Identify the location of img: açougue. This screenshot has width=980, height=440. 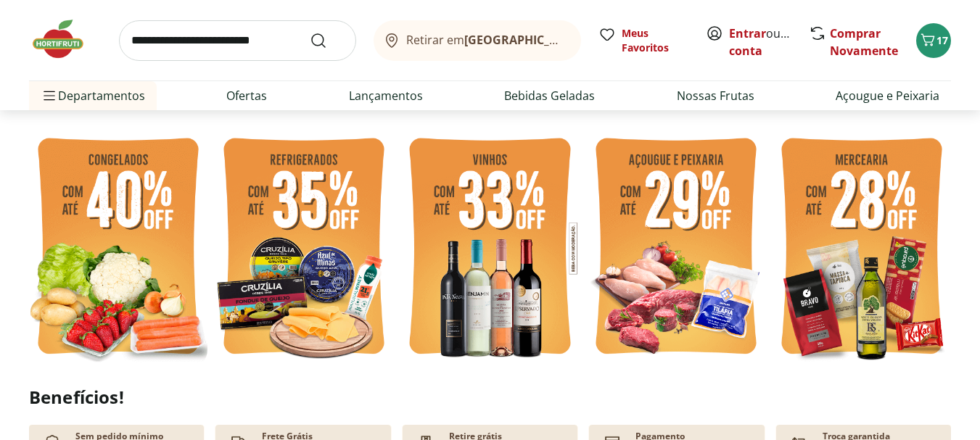
(677, 248).